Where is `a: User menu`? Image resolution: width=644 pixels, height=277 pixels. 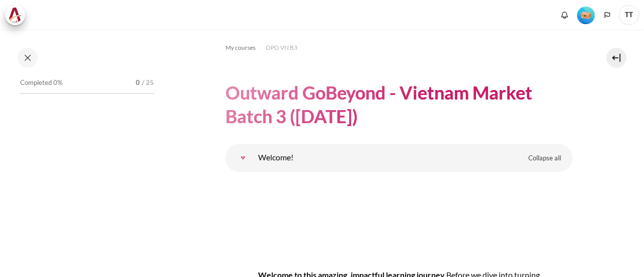
a: User menu is located at coordinates (629, 15).